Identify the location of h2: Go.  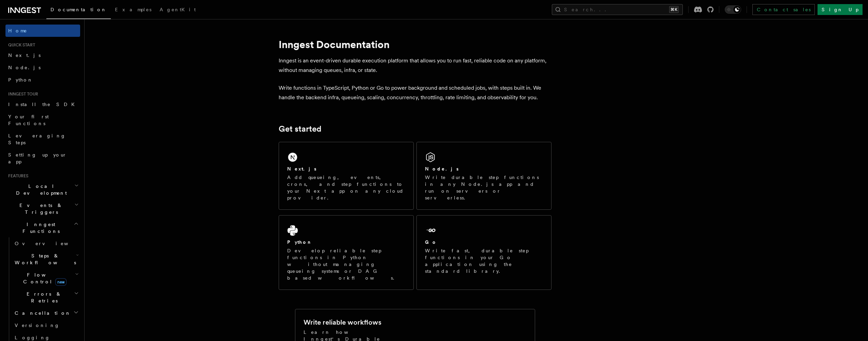
(431, 242).